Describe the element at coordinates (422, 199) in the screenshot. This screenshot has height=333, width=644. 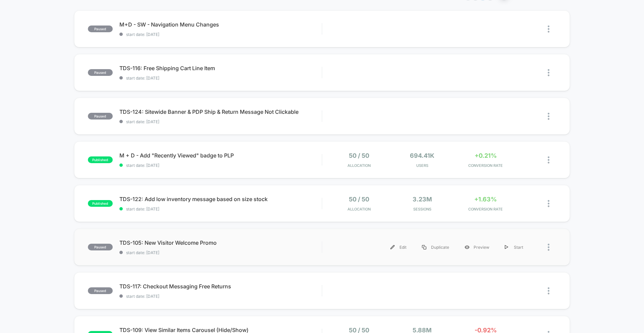
I see `span: 3.23M` at that location.